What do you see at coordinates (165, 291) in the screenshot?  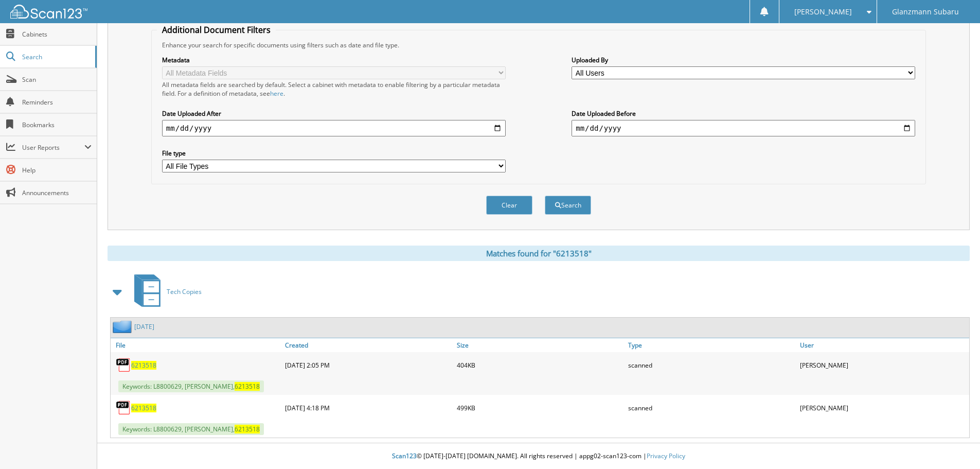 I see `a: Tech Copies` at bounding box center [165, 291].